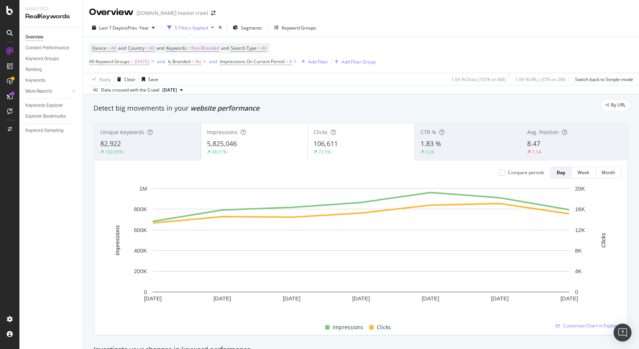 The height and width of the screenshot is (349, 639). I want to click on div: and, so click(213, 61).